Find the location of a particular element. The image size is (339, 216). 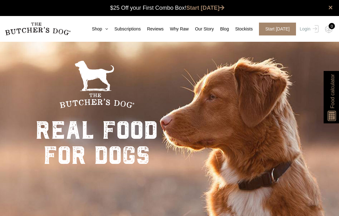

a: Shop is located at coordinates (97, 29).